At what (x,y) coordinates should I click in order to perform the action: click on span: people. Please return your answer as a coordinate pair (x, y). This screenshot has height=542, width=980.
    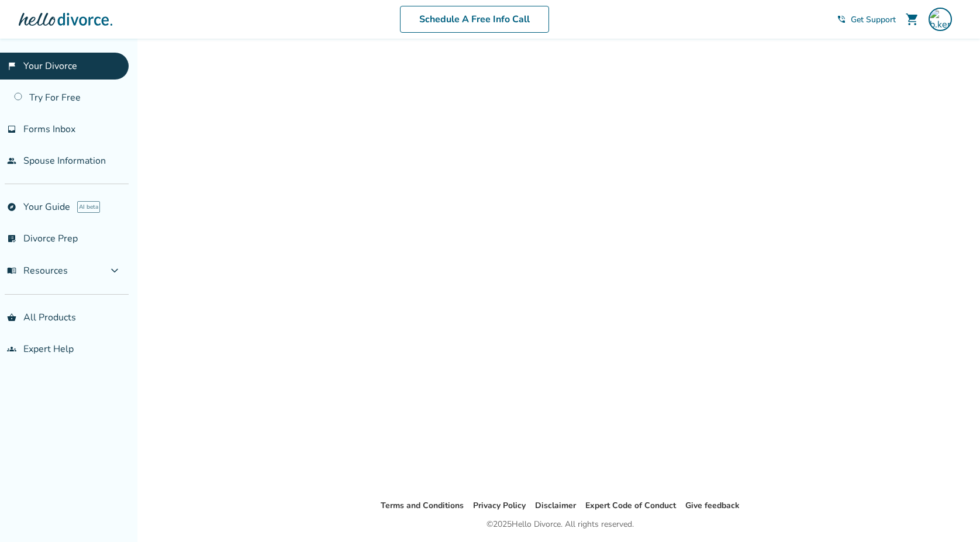
    Looking at the image, I should click on (12, 161).